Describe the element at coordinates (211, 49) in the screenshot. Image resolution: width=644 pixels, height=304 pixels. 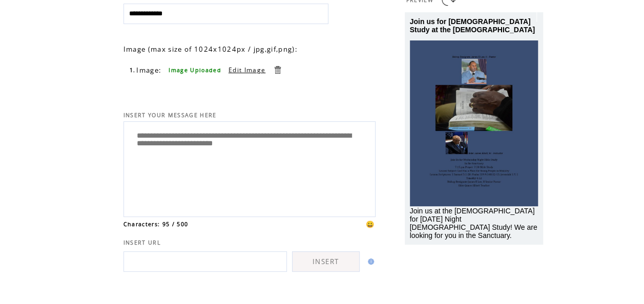
I see `span: Image (max size of 1024x1024px / jpg,gif,png):` at that location.